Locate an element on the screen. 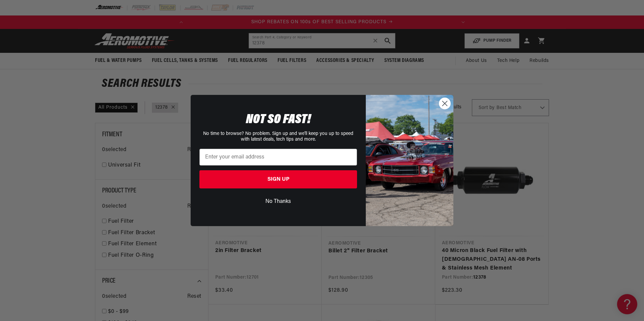 The image size is (644, 321). span: No time to browse? No problem. Sign up and we'll keep you up to speed with latest deals, tech tip... is located at coordinates (278, 137).